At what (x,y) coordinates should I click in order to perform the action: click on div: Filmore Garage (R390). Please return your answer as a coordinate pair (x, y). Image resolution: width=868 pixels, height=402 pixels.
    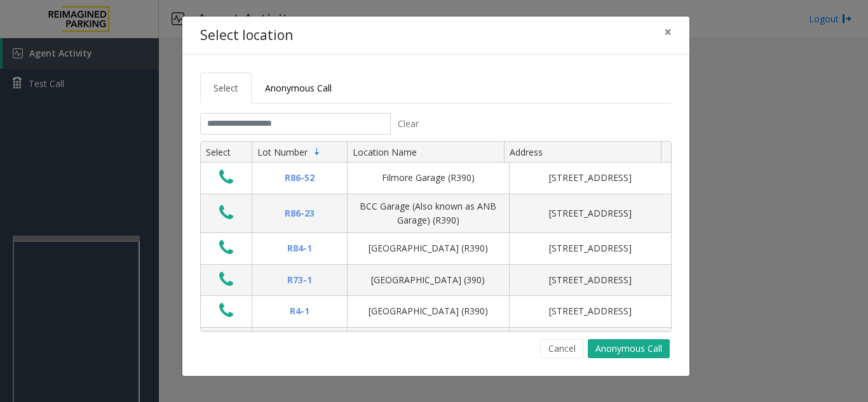
    Looking at the image, I should click on (429, 178).